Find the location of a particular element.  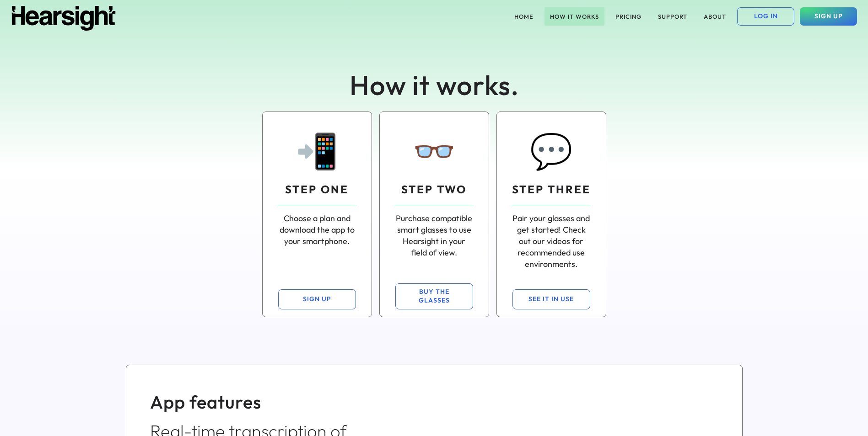

button: SUPPORT is located at coordinates (672, 17).